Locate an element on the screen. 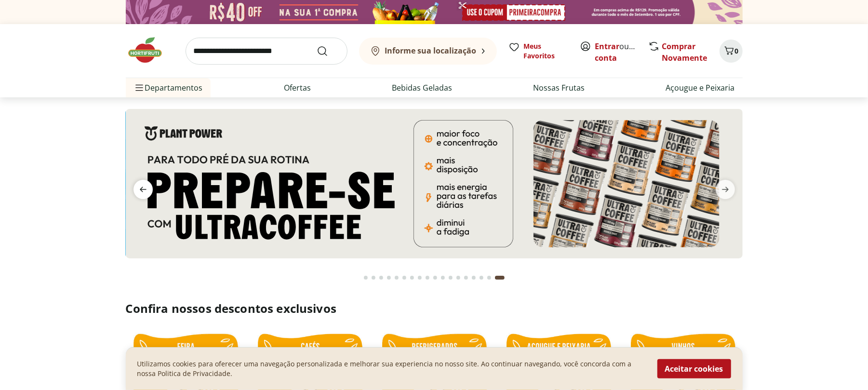 The width and height of the screenshot is (868, 390). button: Go to page 9 from fs-carousel is located at coordinates (427, 277).